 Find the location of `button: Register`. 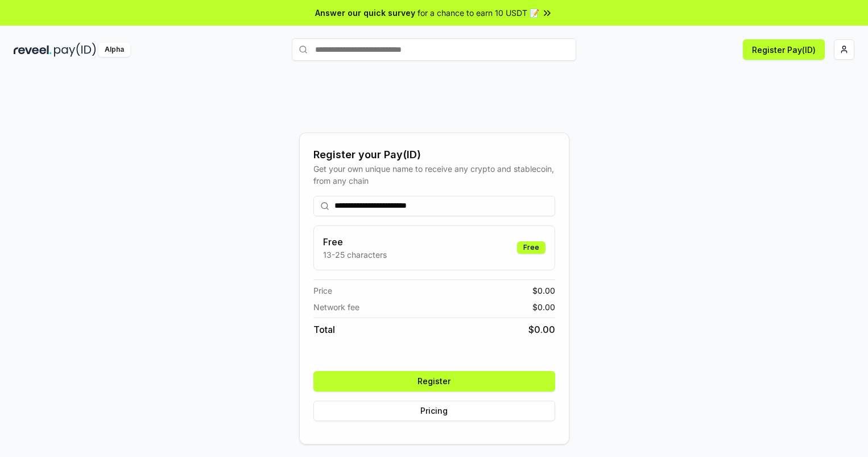

button: Register is located at coordinates (434, 381).